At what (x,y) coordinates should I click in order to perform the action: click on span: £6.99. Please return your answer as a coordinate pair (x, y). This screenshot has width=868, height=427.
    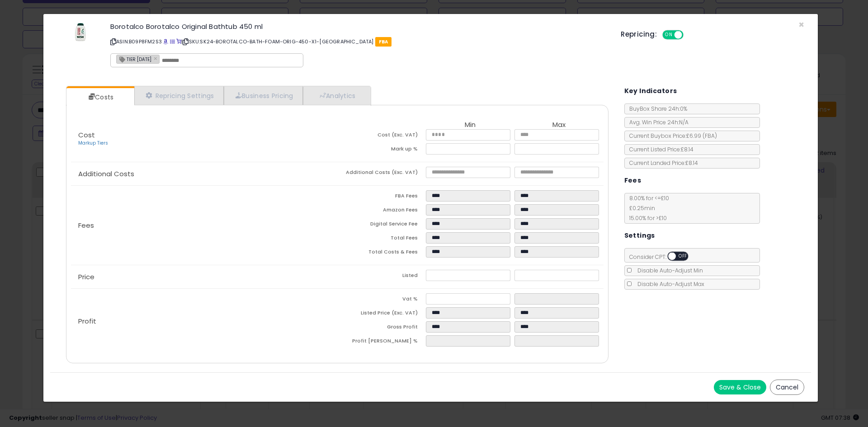
    Looking at the image, I should click on (702, 135).